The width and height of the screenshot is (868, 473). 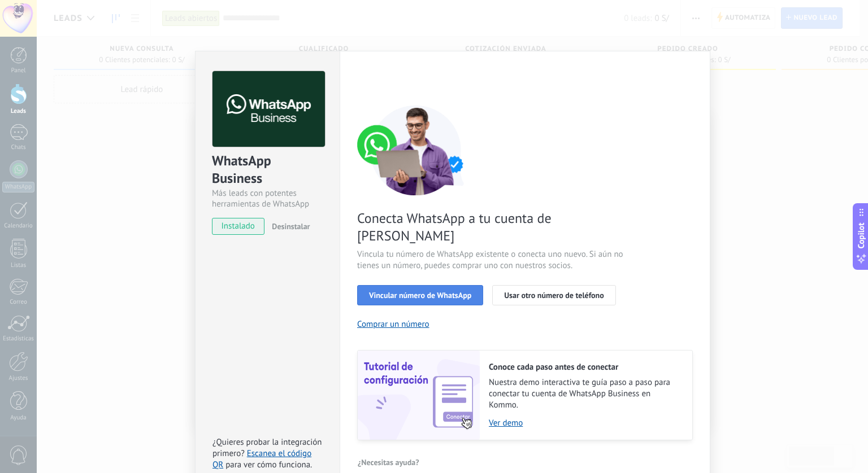 What do you see at coordinates (585, 367) in the screenshot?
I see `h2: Conoce cada paso antes de conectar` at bounding box center [585, 367].